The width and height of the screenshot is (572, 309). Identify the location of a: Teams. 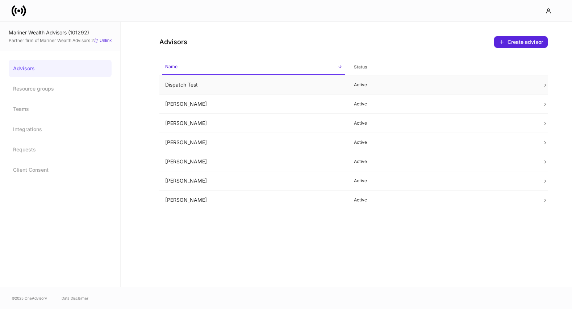
(60, 109).